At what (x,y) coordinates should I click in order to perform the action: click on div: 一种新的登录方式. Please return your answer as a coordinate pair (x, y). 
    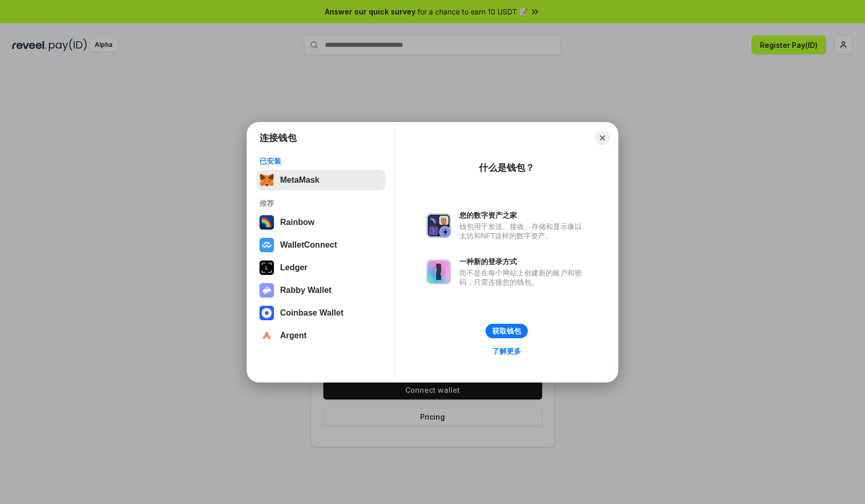
    Looking at the image, I should click on (523, 261).